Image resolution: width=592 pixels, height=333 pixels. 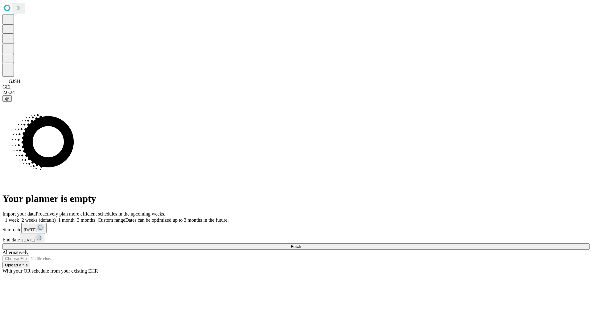 What do you see at coordinates (16, 265) in the screenshot?
I see `button: Upload a file` at bounding box center [16, 265].